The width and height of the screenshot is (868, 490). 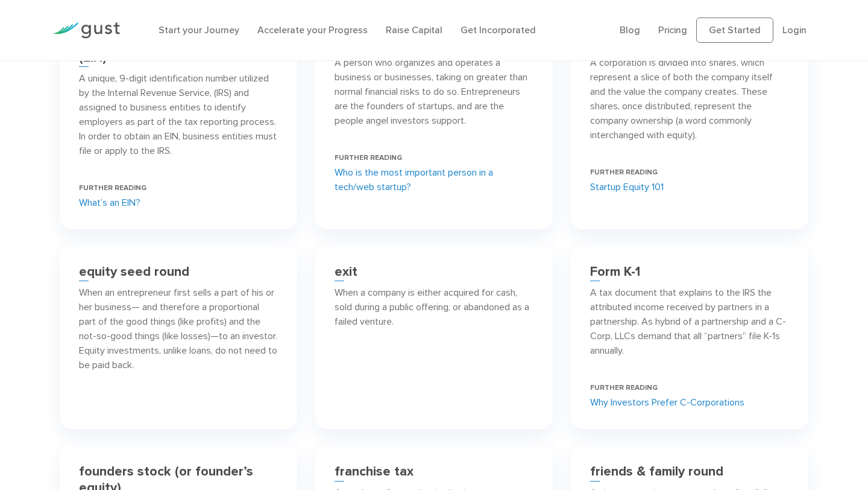 What do you see at coordinates (627, 187) in the screenshot?
I see `a: Startup Equity 101` at bounding box center [627, 187].